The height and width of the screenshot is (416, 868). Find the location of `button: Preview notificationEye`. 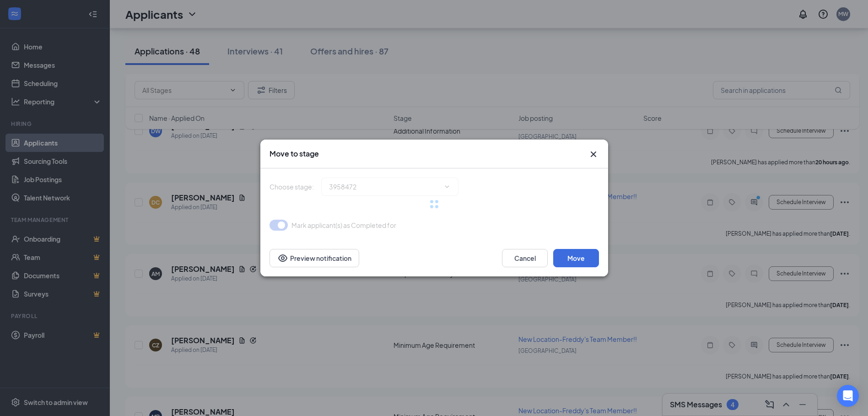

button: Preview notificationEye is located at coordinates (314, 258).